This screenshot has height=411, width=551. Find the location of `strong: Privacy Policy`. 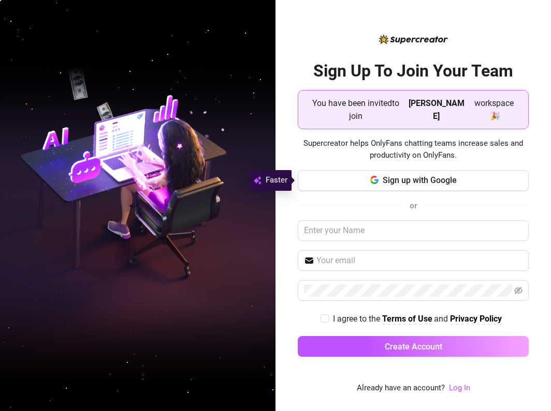

strong: Privacy Policy is located at coordinates (475, 319).